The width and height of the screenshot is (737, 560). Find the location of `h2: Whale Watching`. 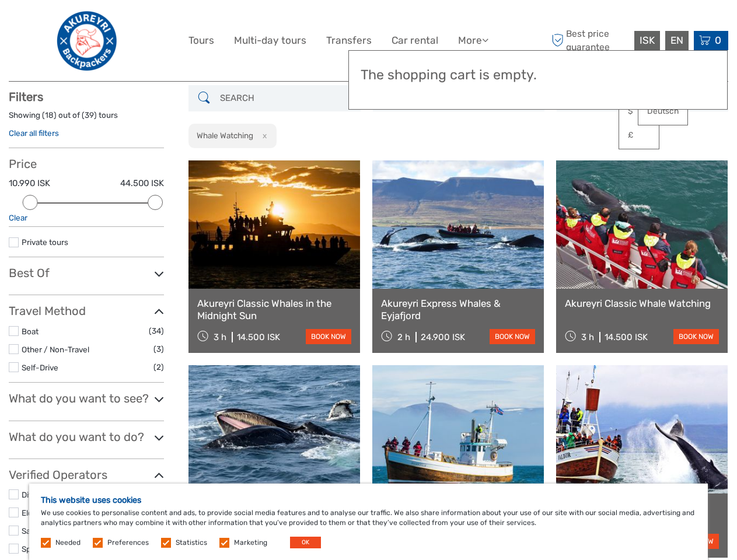

h2: Whale Watching is located at coordinates (225, 136).